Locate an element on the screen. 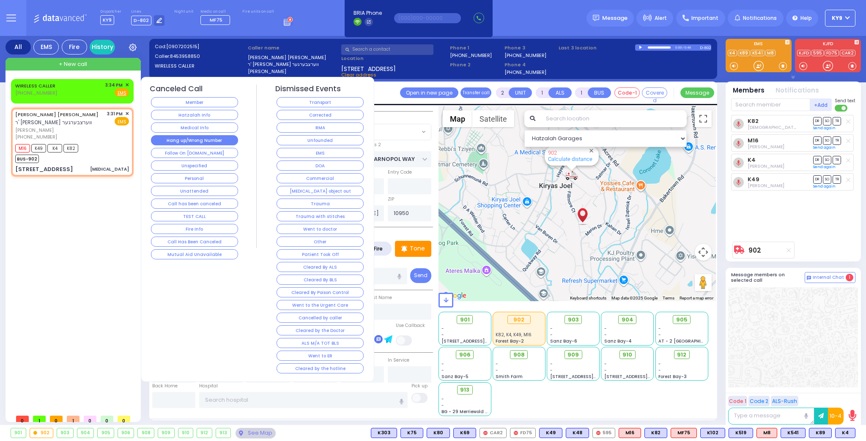  a: Open this area in Google Maps (opens a new window) is located at coordinates (454, 296).